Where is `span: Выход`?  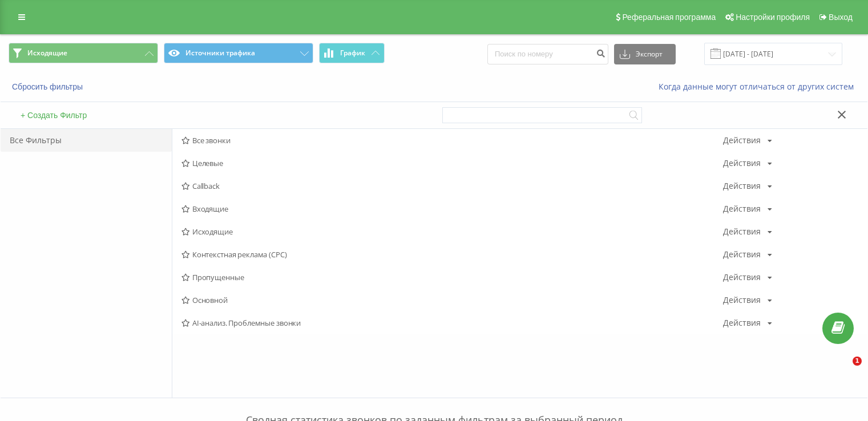
span: Выход is located at coordinates (841, 17).